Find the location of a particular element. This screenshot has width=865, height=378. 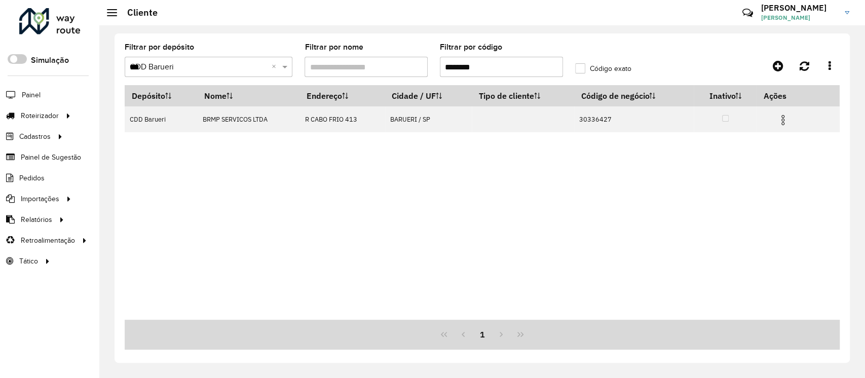

h2: Cliente is located at coordinates (137, 13).